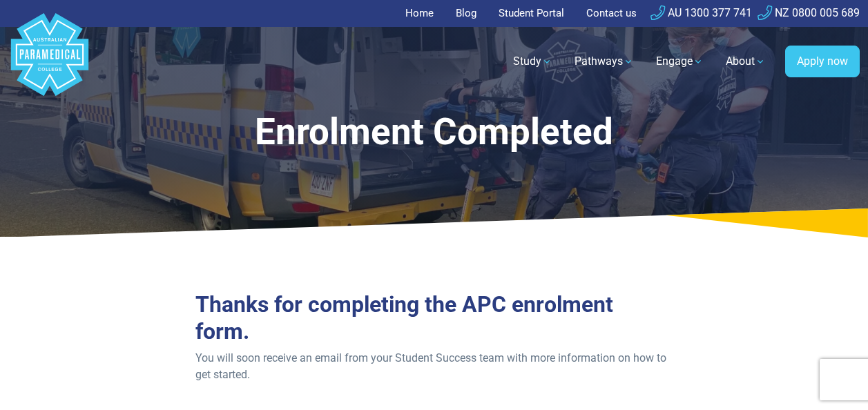 The width and height of the screenshot is (868, 410). I want to click on a: Australian Paramedical College, so click(49, 62).